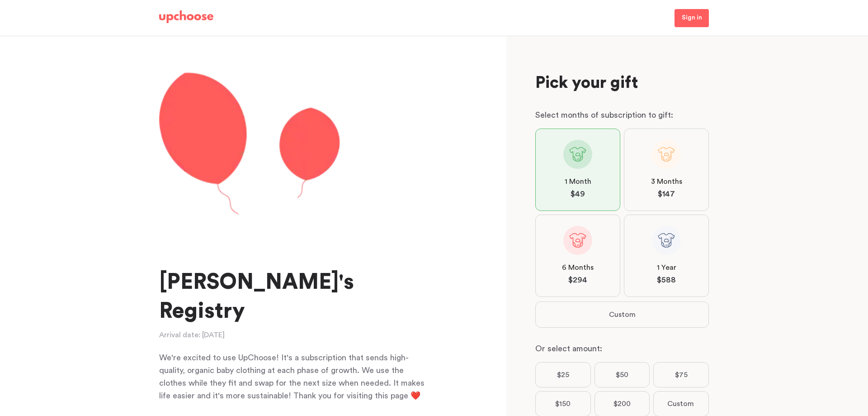 Image resolution: width=868 pixels, height=416 pixels. What do you see at coordinates (187, 17) in the screenshot?
I see `img: UpChoose` at bounding box center [187, 17].